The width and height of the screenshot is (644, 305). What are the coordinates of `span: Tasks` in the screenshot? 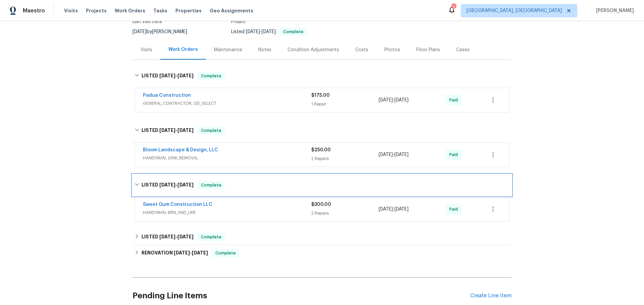 It's located at (160, 11).